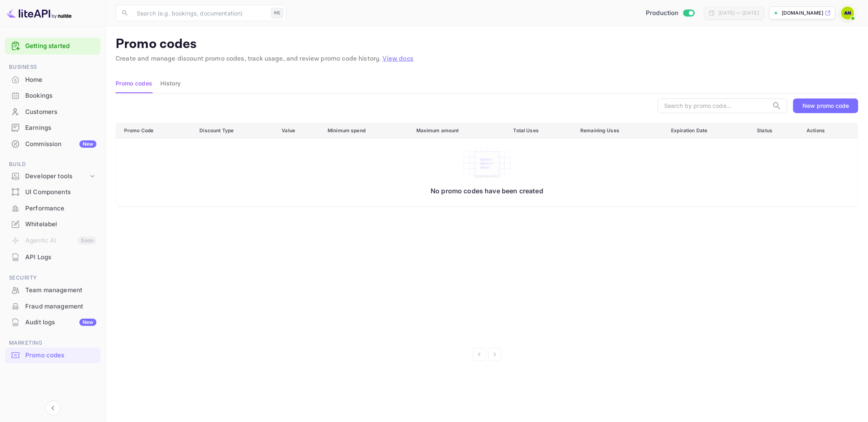  Describe the element at coordinates (61, 144) in the screenshot. I see `div: Commission` at that location.